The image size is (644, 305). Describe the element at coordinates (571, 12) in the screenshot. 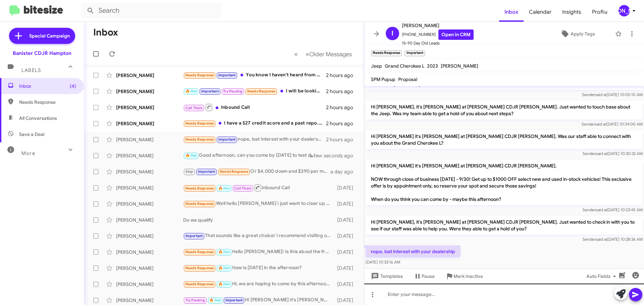

I see `span: Insights` at that location.